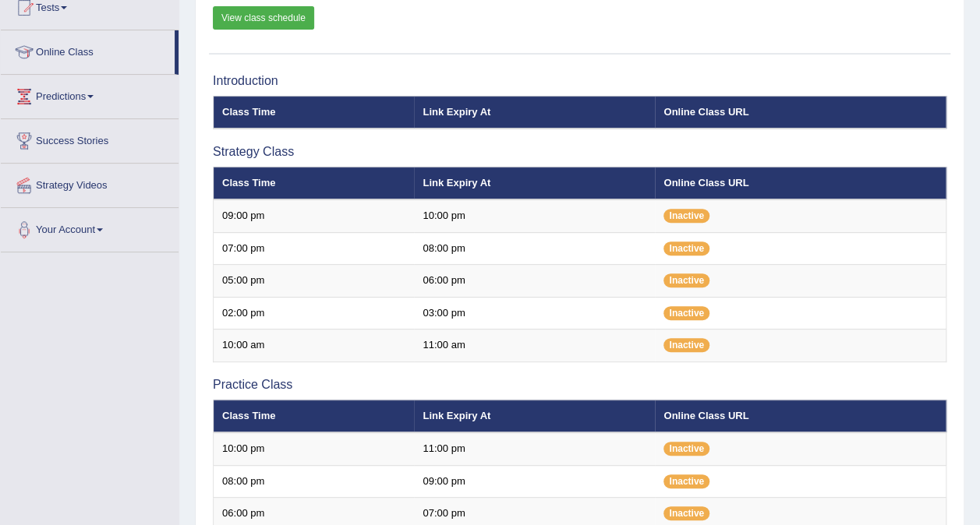 The image size is (980, 525). Describe the element at coordinates (580, 152) in the screenshot. I see `h3: Strategy Class` at that location.